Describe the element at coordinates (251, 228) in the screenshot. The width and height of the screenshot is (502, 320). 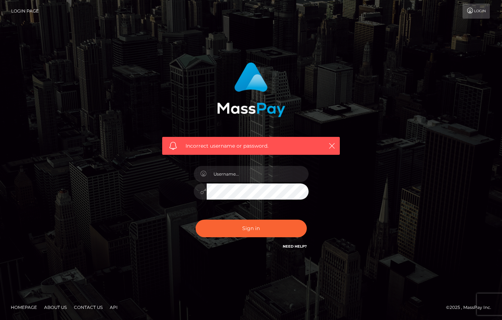
I see `button: Sign in` at that location.